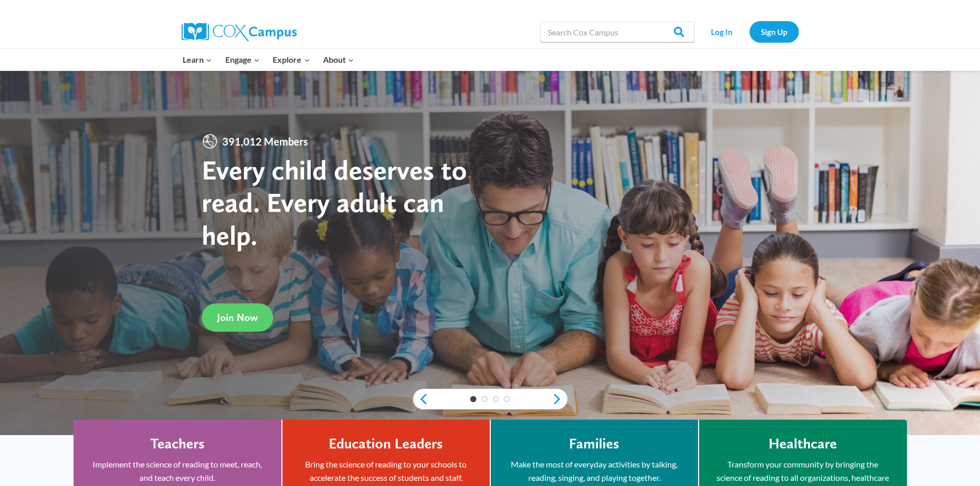 Image resolution: width=980 pixels, height=486 pixels. I want to click on a: previous, so click(421, 399).